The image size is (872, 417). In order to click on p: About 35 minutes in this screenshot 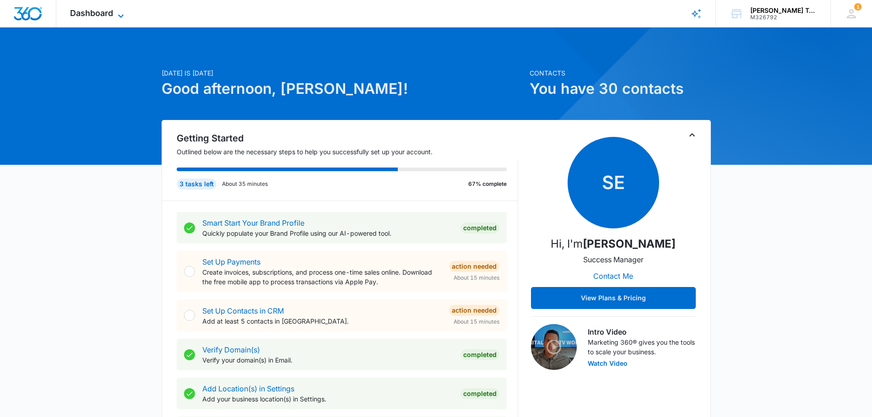, I will do `click(245, 184)`.